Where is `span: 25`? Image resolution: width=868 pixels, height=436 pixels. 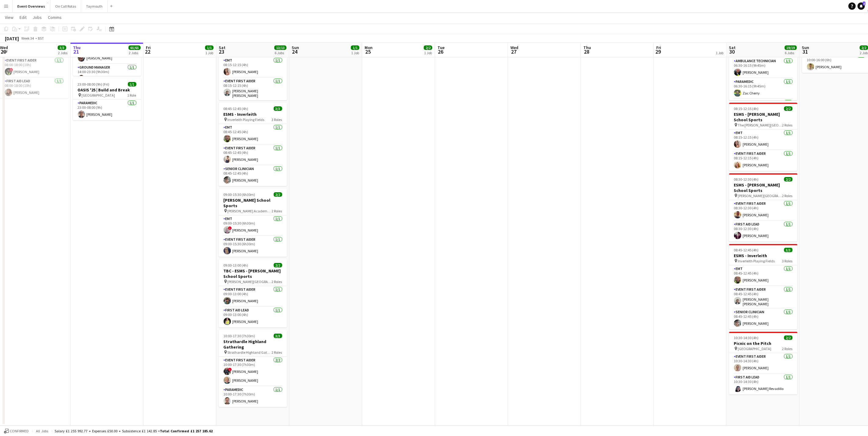
span: 25 is located at coordinates (368, 52).